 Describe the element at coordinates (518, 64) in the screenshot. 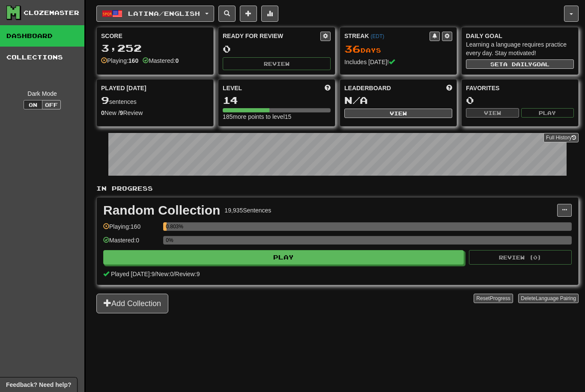

I see `span: a daily` at that location.